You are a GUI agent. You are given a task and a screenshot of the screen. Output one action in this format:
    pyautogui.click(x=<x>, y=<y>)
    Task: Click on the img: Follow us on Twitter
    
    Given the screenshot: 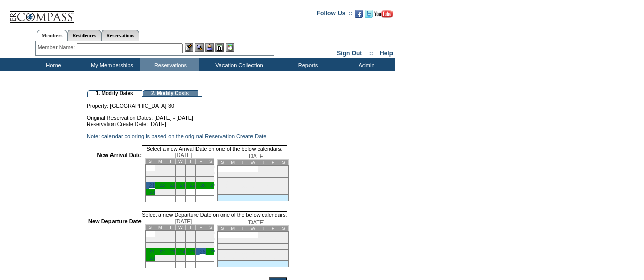 What is the action you would take?
    pyautogui.click(x=369, y=13)
    